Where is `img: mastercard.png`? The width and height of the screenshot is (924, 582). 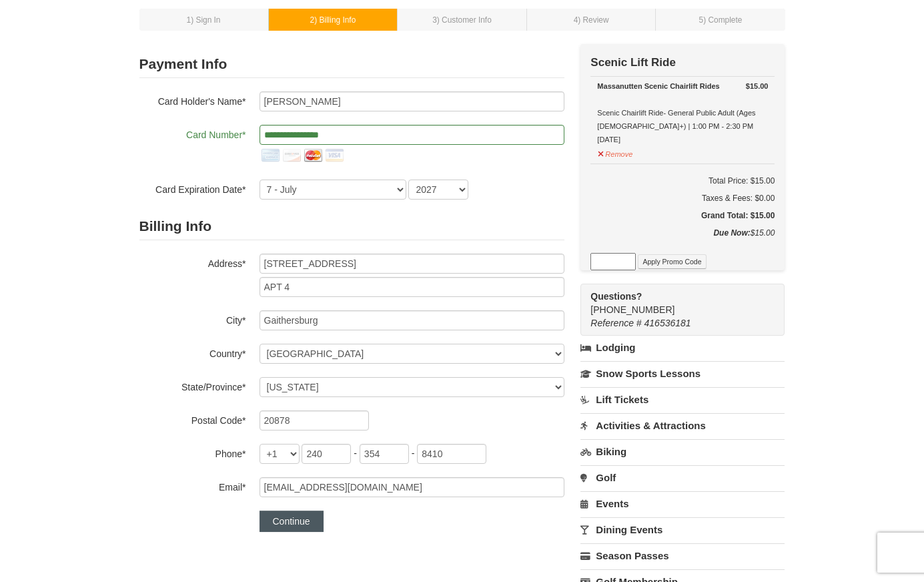 img: mastercard.png is located at coordinates (313, 156).